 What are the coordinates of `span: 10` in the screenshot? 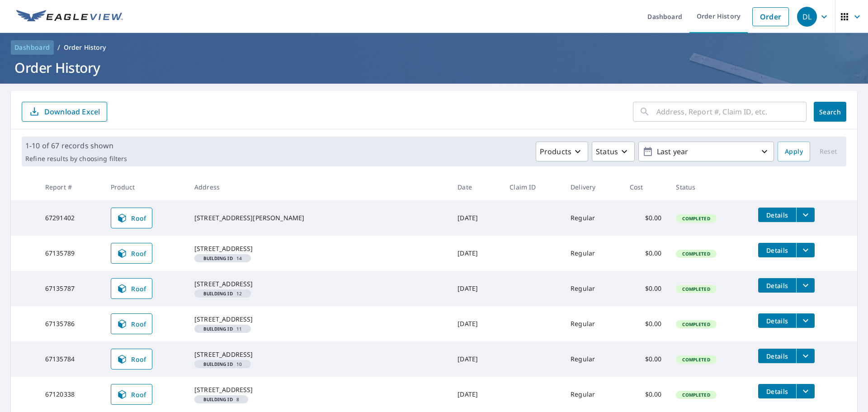 It's located at (222, 364).